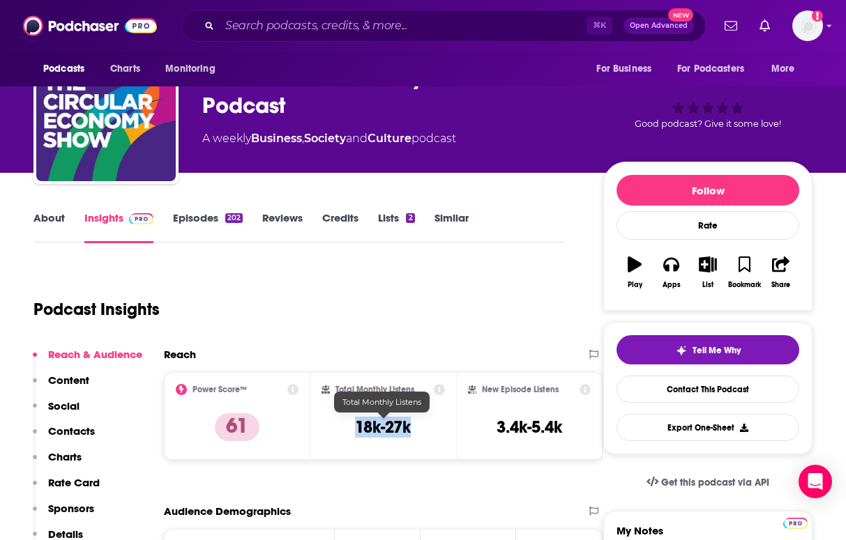  Describe the element at coordinates (57, 463) in the screenshot. I see `button: Charts` at that location.